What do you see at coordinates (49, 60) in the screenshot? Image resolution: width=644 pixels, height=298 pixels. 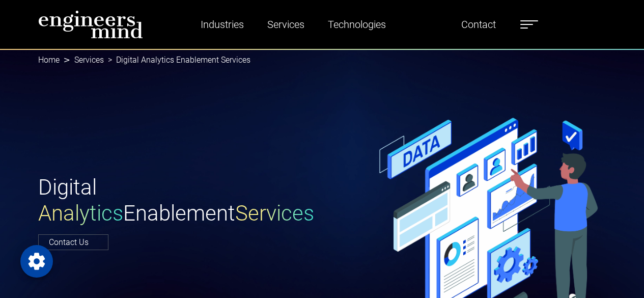 I see `a: Home` at bounding box center [49, 60].